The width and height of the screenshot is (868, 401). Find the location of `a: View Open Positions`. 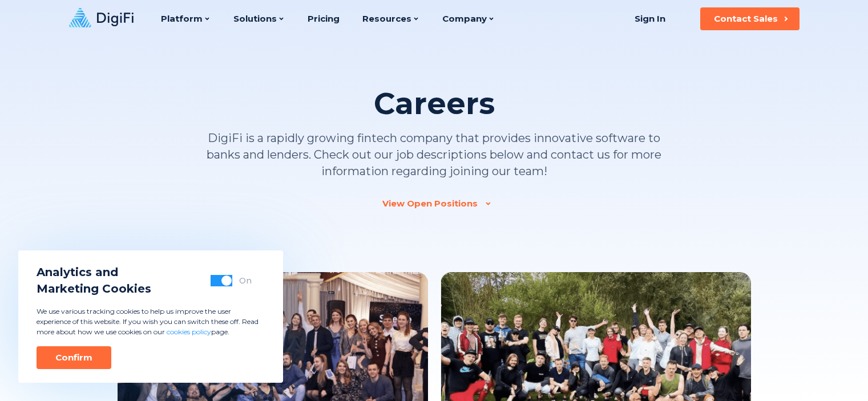

a: View Open Positions is located at coordinates (434, 203).